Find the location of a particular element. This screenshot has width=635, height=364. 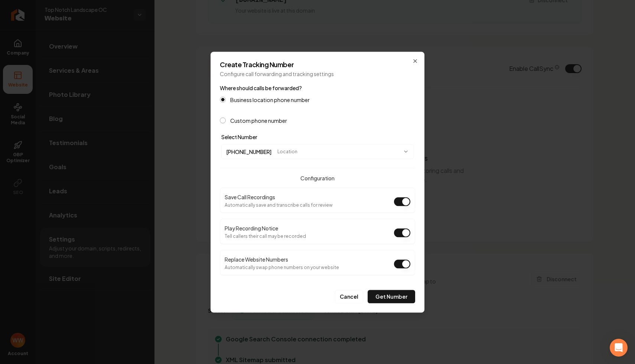

label: Where should calls be forwarded? is located at coordinates (261, 88).